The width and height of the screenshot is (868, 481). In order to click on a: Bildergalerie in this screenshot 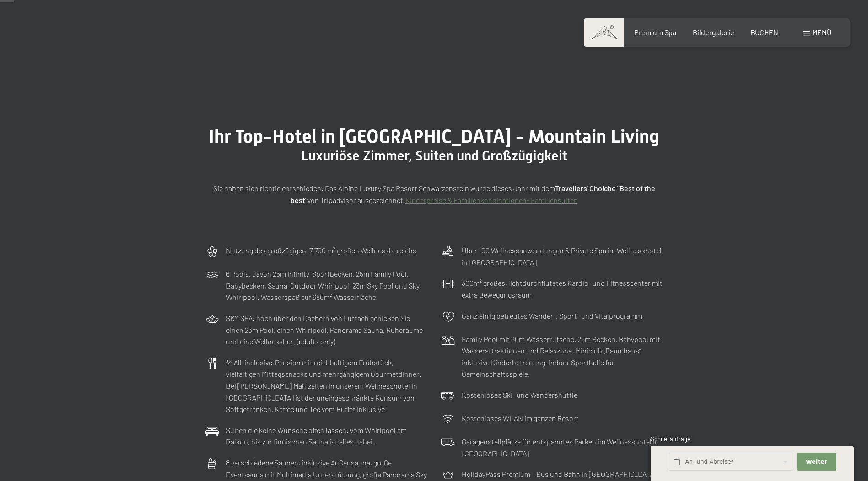, I will do `click(713, 32)`.